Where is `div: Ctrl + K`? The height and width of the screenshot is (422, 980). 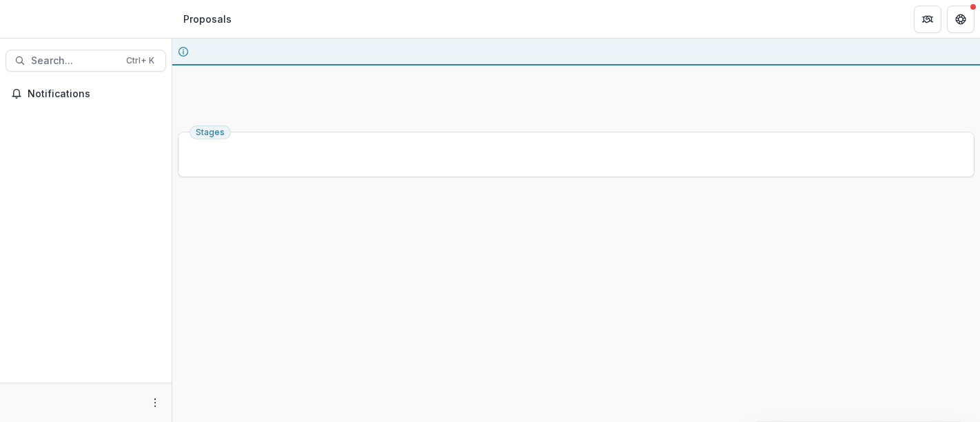
div: Ctrl + K is located at coordinates (140, 61).